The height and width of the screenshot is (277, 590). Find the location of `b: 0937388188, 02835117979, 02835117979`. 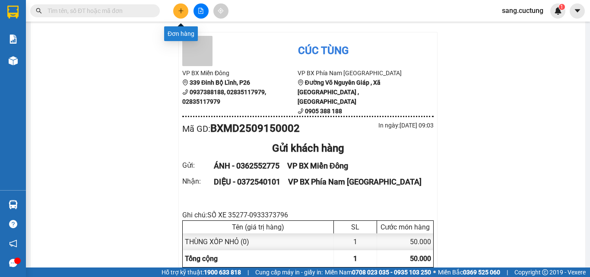

b: 0937388188, 02835117979, 02835117979 is located at coordinates (224, 97).